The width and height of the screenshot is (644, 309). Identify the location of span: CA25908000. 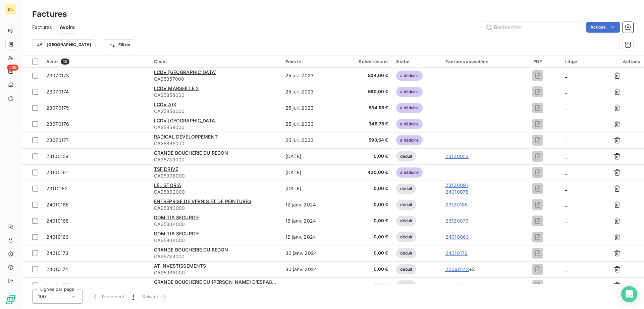
(216, 176).